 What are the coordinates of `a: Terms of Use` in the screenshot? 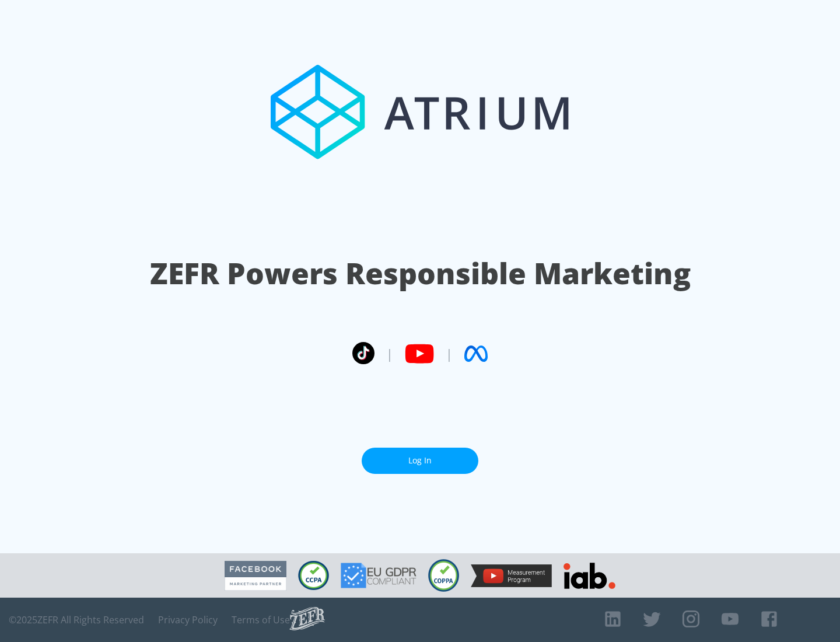 It's located at (260, 620).